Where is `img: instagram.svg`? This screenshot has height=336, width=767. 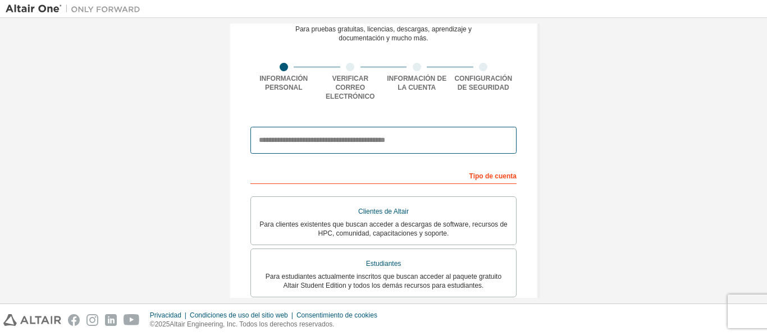 img: instagram.svg is located at coordinates (92, 320).